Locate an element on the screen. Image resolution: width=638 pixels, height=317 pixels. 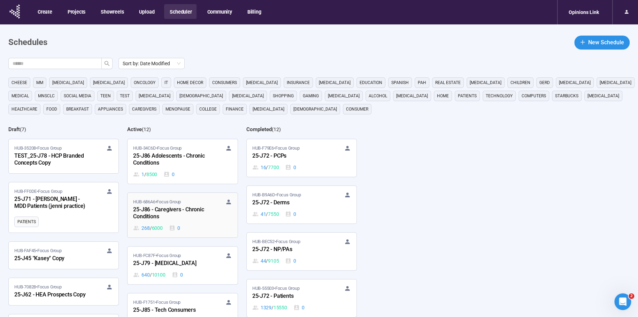
div: 25-J86 - Caregivers - Chronic Conditions is located at coordinates (172, 213).